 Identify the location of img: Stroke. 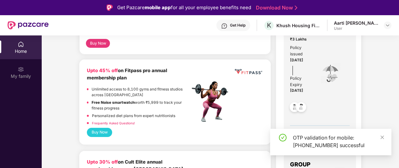
(296, 8).